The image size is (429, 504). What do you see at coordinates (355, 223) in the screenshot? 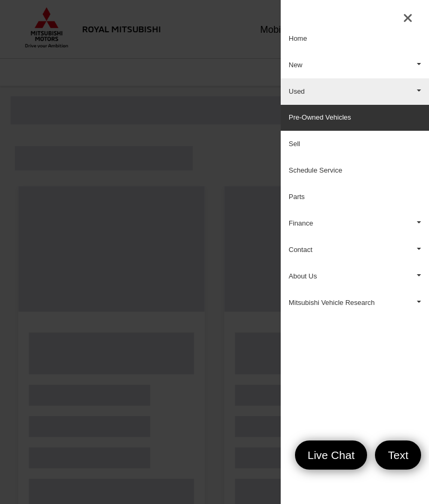
I see `a: Finance` at bounding box center [355, 223].